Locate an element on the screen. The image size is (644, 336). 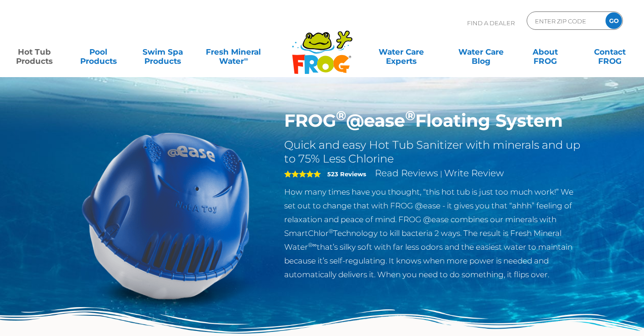
img: hot-tub-product-atease-system.png is located at coordinates (166, 215).